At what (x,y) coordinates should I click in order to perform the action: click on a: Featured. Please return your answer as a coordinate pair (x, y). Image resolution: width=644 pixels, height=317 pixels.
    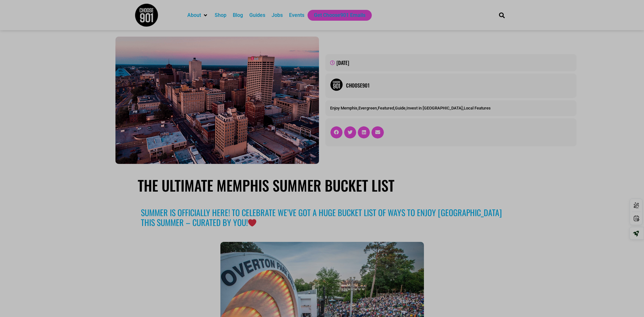
    Looking at the image, I should click on (386, 108).